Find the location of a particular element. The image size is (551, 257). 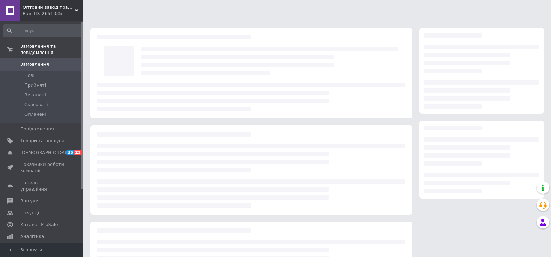

span: Панель управління is located at coordinates (42, 186).